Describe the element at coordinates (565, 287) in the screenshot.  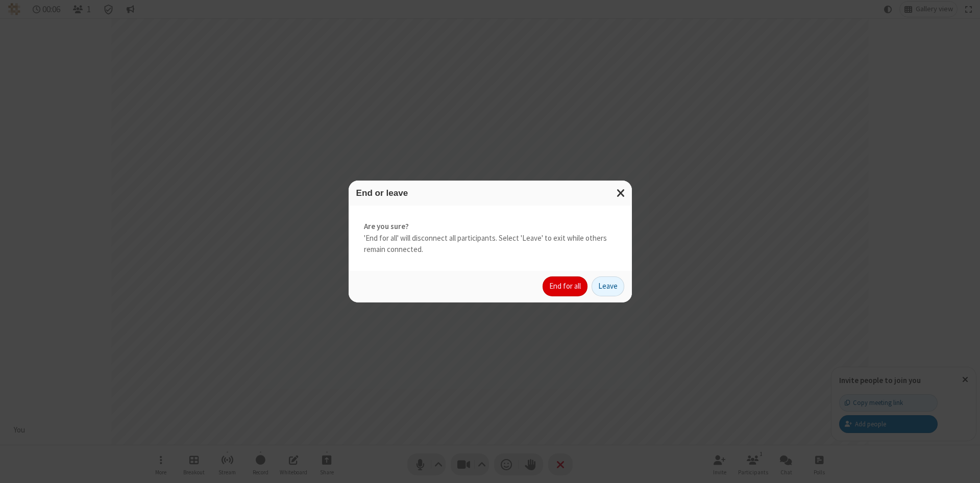
I see `button: End for all` at that location.